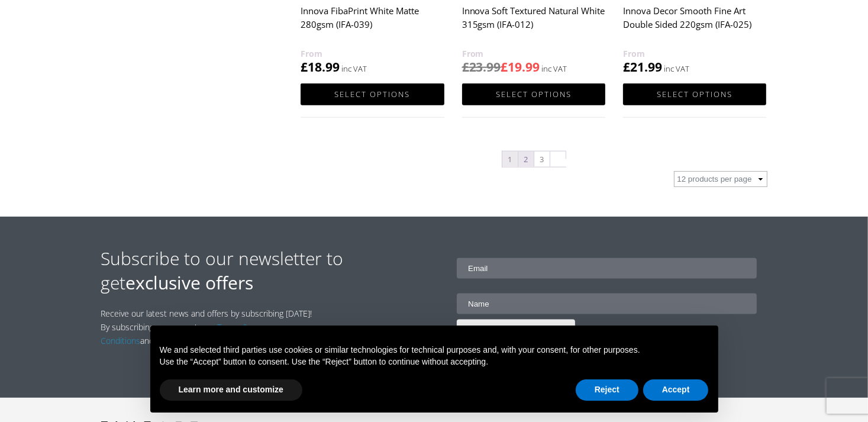 The height and width of the screenshot is (422, 868). I want to click on a: Select options for “Innova Soft Textured Natural White 315gsm (IFA-012)”, so click(534, 94).